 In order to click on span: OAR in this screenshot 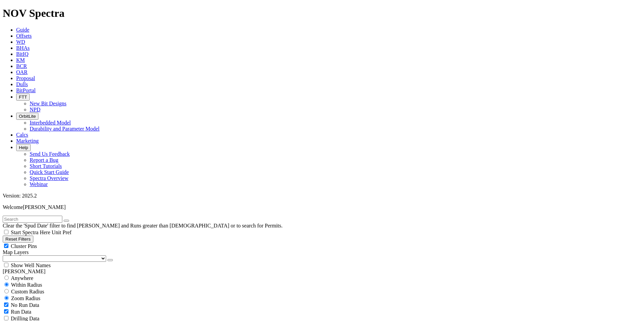, I will do `click(22, 72)`.